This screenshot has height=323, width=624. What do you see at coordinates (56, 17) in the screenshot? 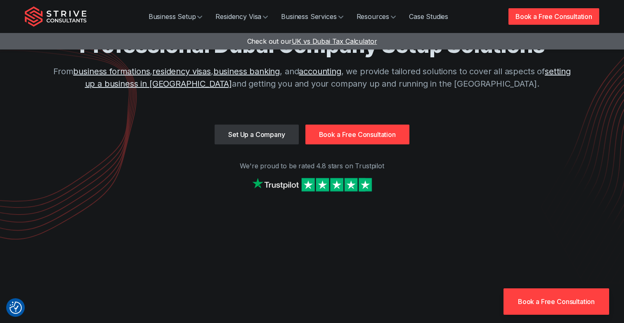
I see `a: Strive Consultants` at bounding box center [56, 17].